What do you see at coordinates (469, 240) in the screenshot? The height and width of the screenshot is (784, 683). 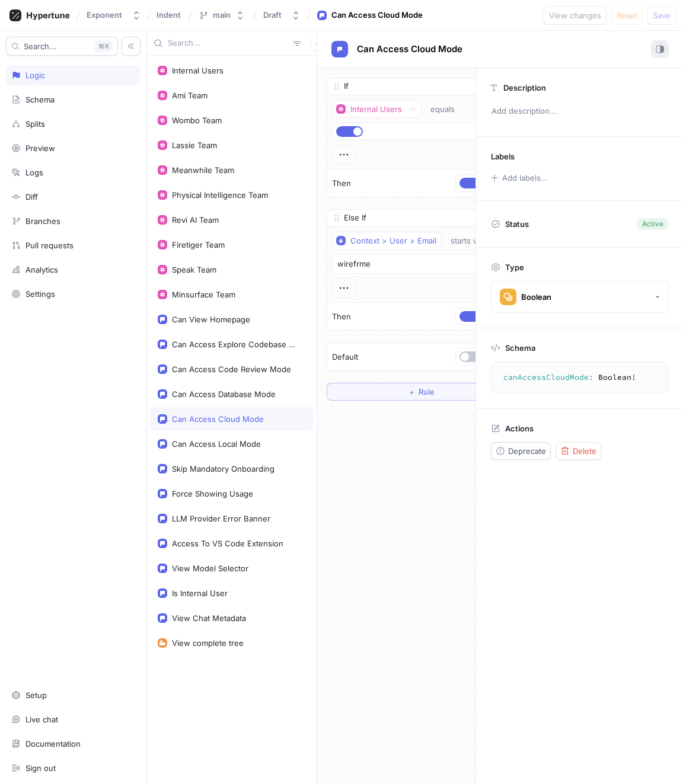 I see `div: starts with` at bounding box center [469, 240].